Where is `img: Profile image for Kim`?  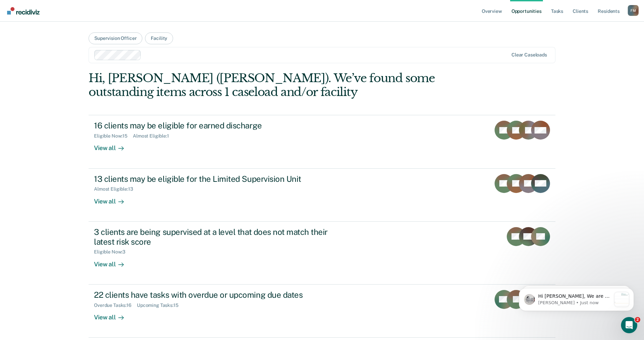
img: Profile image for Kim is located at coordinates (21, 25).